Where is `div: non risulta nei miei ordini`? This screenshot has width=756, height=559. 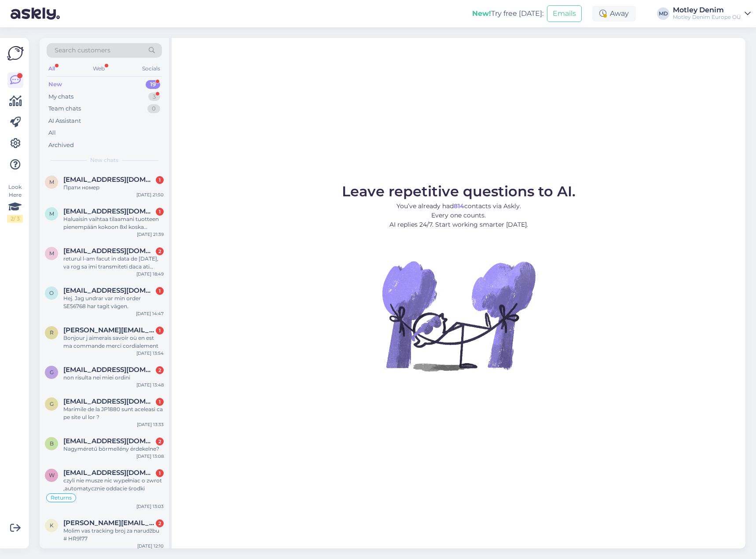
div: non risulta nei miei ordini is located at coordinates (114, 378).